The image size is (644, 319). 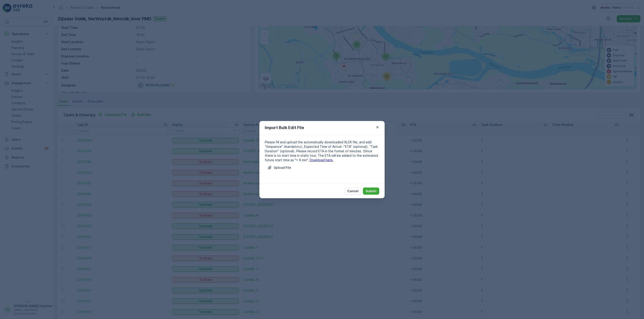 What do you see at coordinates (284, 128) in the screenshot?
I see `p: Import Bulk Edit File` at bounding box center [284, 128].